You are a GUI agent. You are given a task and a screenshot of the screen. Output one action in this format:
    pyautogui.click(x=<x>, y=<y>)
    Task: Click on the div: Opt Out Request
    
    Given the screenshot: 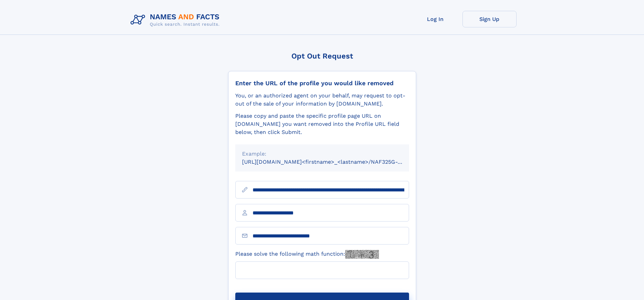 What is the action you would take?
    pyautogui.click(x=322, y=56)
    